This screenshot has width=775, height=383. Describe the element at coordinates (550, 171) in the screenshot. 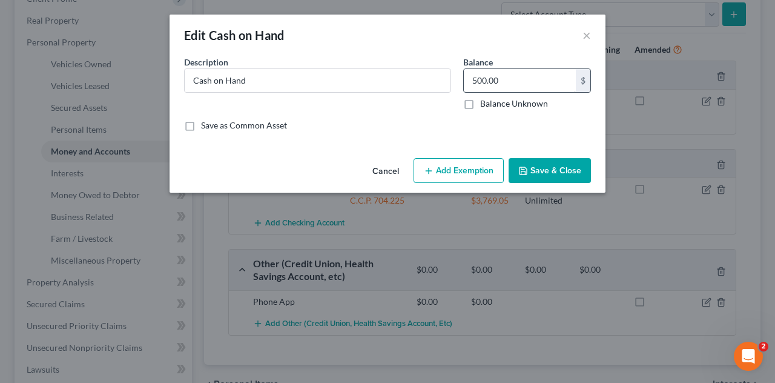

I see `button: Save & Close` at that location.